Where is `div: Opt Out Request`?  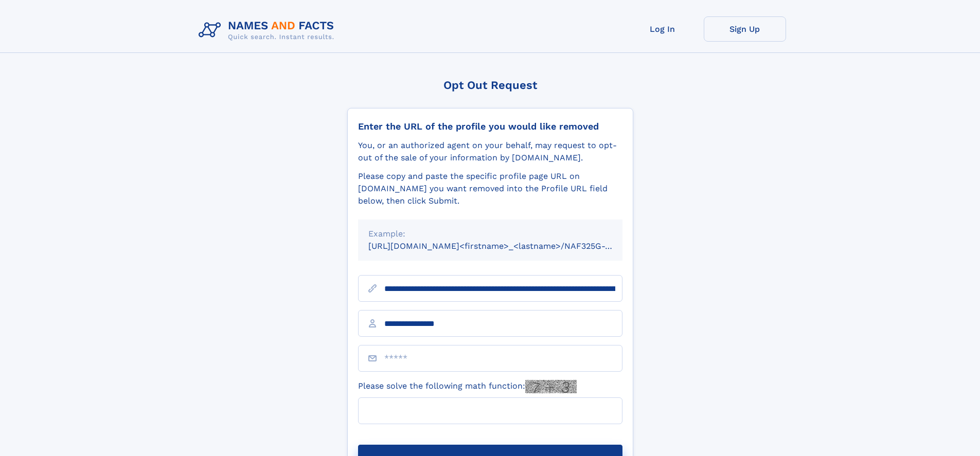 div: Opt Out Request is located at coordinates (490, 85).